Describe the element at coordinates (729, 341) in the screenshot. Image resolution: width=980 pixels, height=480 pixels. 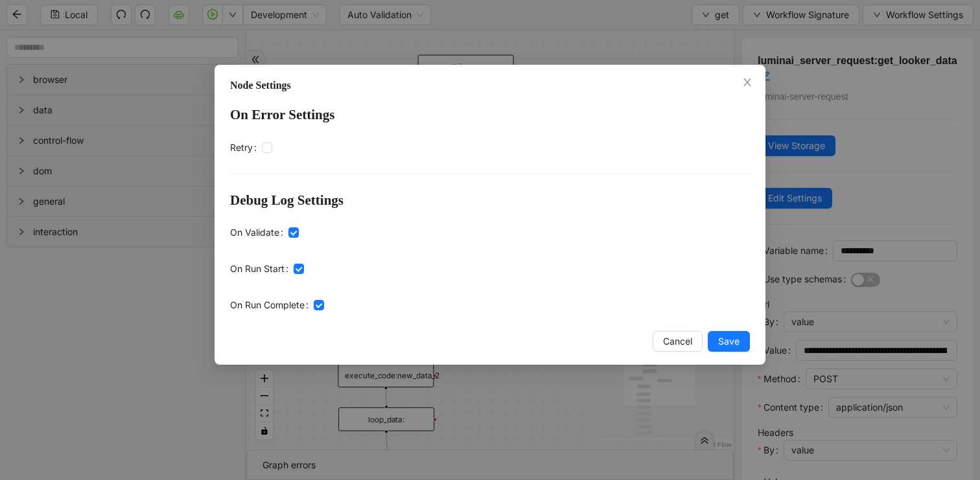
I see `button: Save` at that location.